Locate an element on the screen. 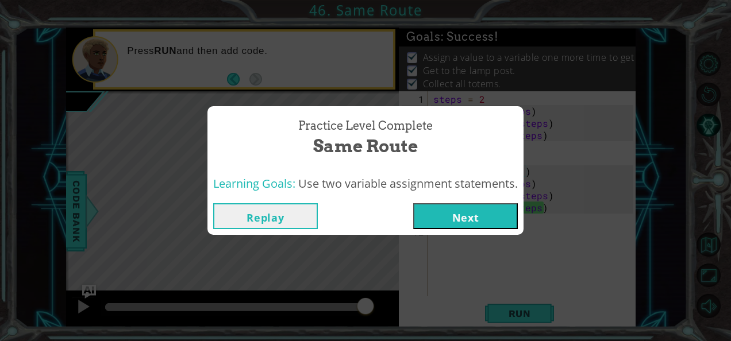 The height and width of the screenshot is (341, 731). span: Use two variable assignment statements. is located at coordinates (408, 183).